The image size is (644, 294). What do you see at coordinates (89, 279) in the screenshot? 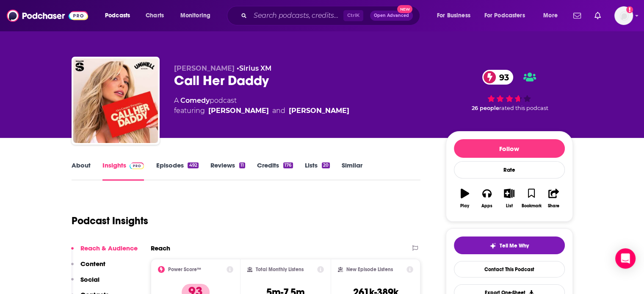
I see `p: Social` at bounding box center [89, 279].